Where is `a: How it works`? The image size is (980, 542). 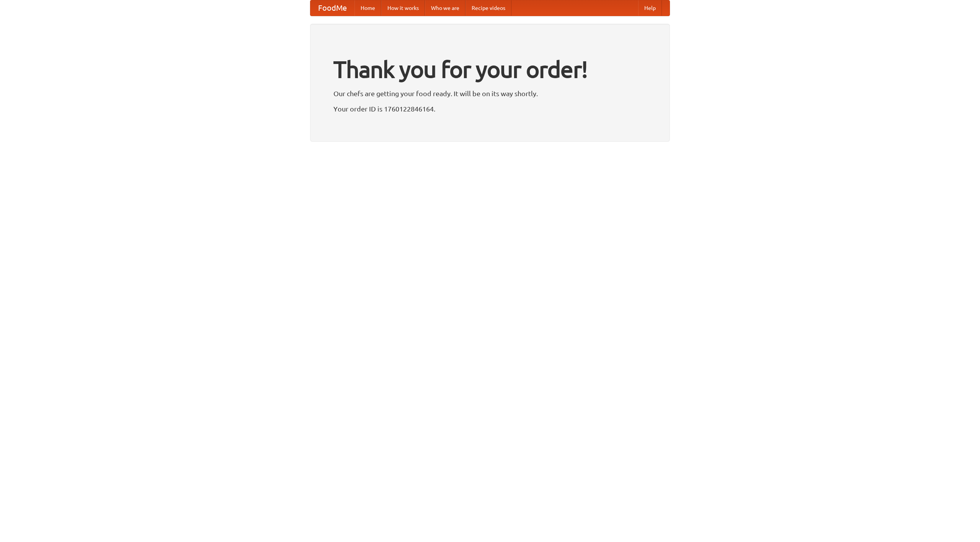 a: How it works is located at coordinates (403, 8).